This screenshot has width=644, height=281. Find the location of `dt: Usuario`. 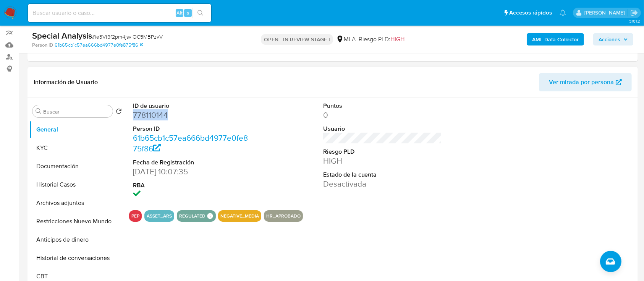

dt: Usuario is located at coordinates (383, 129).